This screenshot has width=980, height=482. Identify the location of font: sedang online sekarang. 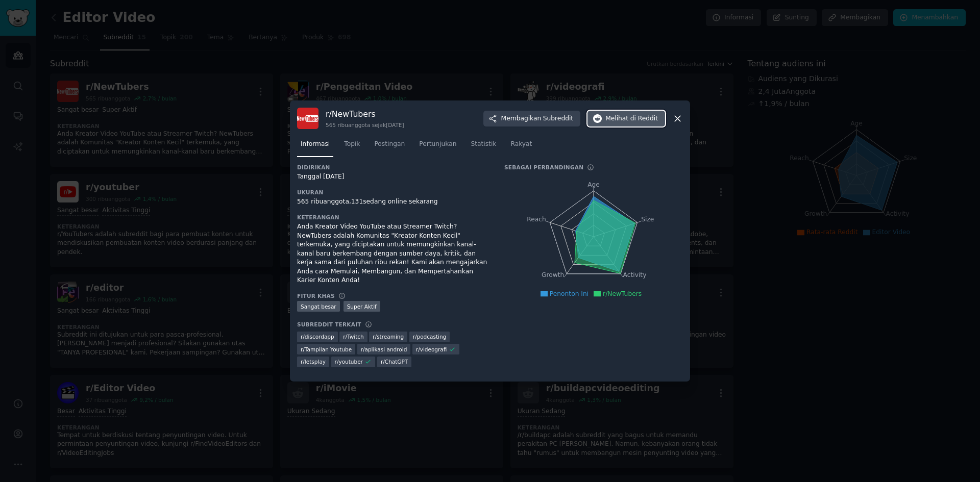
(400, 201).